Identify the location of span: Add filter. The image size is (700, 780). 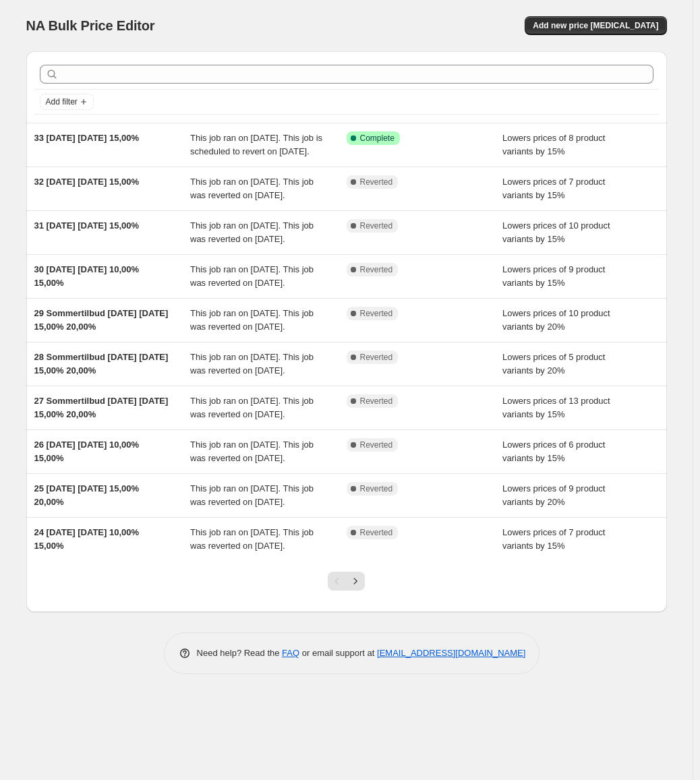
(61, 101).